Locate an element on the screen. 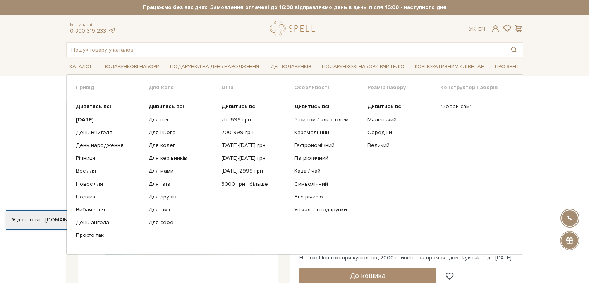  a: Для керівників is located at coordinates (182, 158).